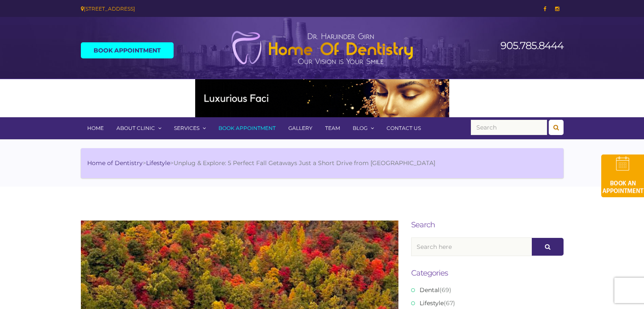  I want to click on a: Contact Us, so click(404, 128).